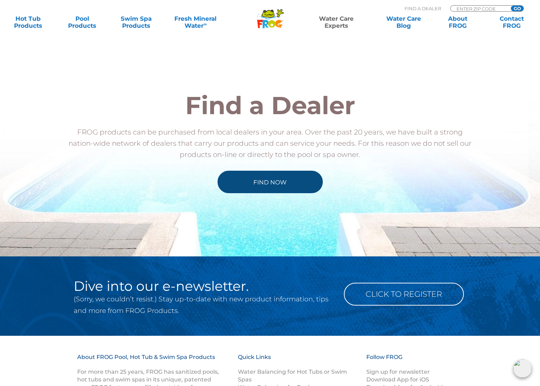  What do you see at coordinates (298, 360) in the screenshot?
I see `h3: Quick Links` at bounding box center [298, 360].